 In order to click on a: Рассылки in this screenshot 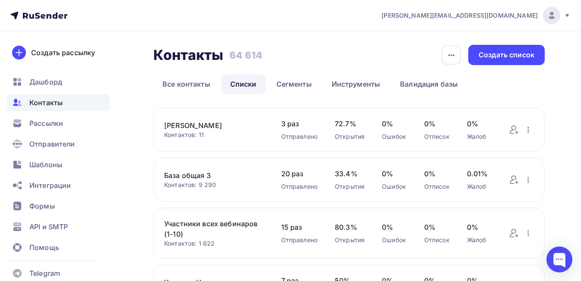, I will do `click(58, 123)`.